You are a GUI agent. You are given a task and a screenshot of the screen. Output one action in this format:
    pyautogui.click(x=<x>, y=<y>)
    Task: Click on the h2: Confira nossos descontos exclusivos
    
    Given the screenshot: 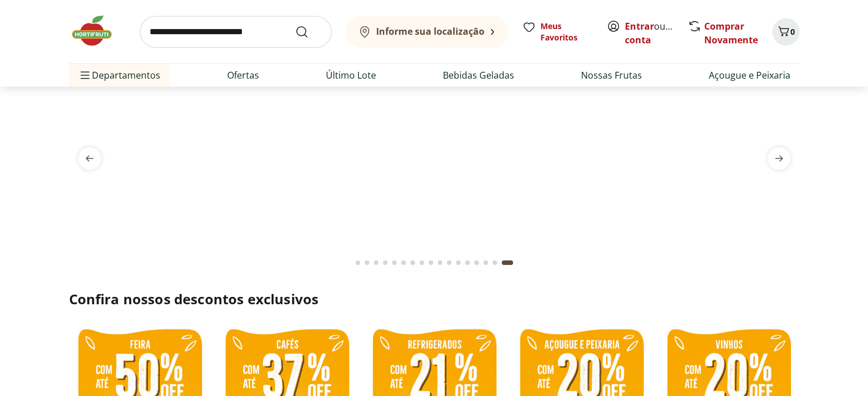 What is the action you would take?
    pyautogui.click(x=434, y=299)
    